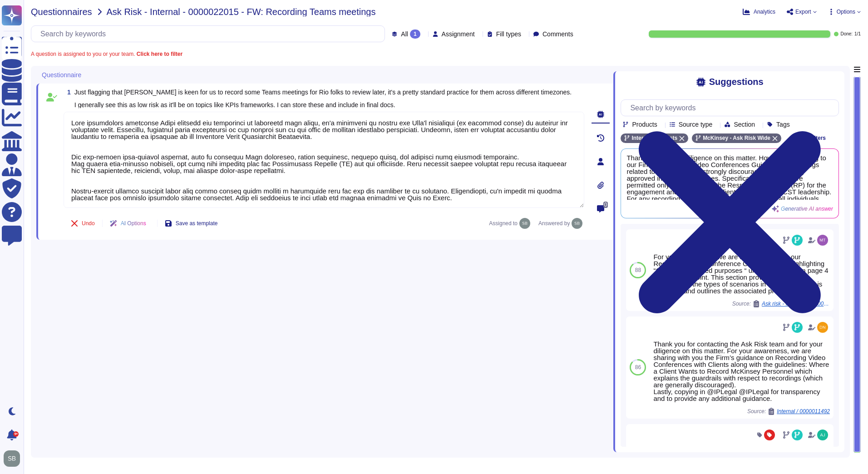 The image size is (868, 474). What do you see at coordinates (742, 371) in the screenshot?
I see `div: Thank you for contacting the Ask Risk team and for your diligence on this matter. For your awaren...` at bounding box center [742, 371].